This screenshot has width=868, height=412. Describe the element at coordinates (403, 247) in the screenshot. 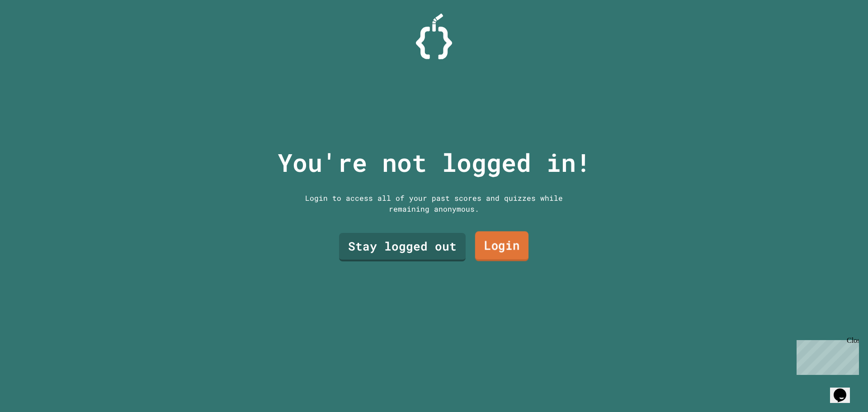

I see `a: Stay logged out` at that location.